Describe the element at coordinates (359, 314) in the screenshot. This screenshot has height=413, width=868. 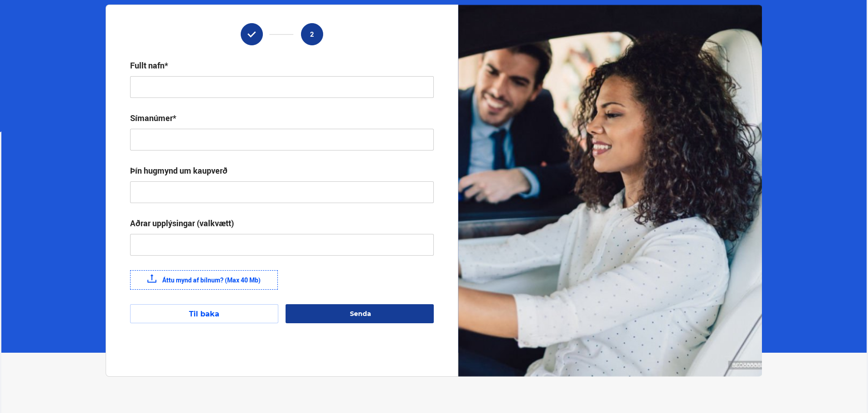
I see `button: Senda` at that location.